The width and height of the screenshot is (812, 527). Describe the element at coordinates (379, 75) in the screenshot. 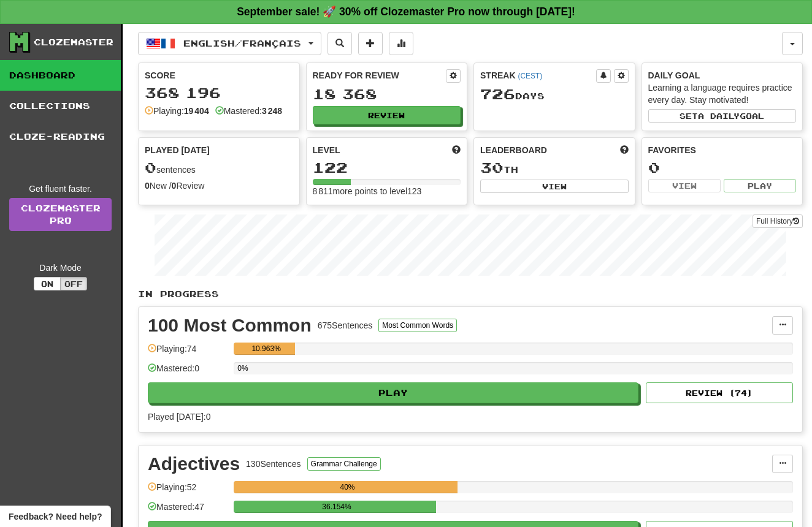

I see `div: Ready for Review` at that location.